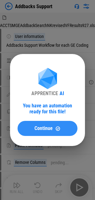 The image size is (95, 200). What do you see at coordinates (62, 93) in the screenshot?
I see `div: AI` at bounding box center [62, 93].